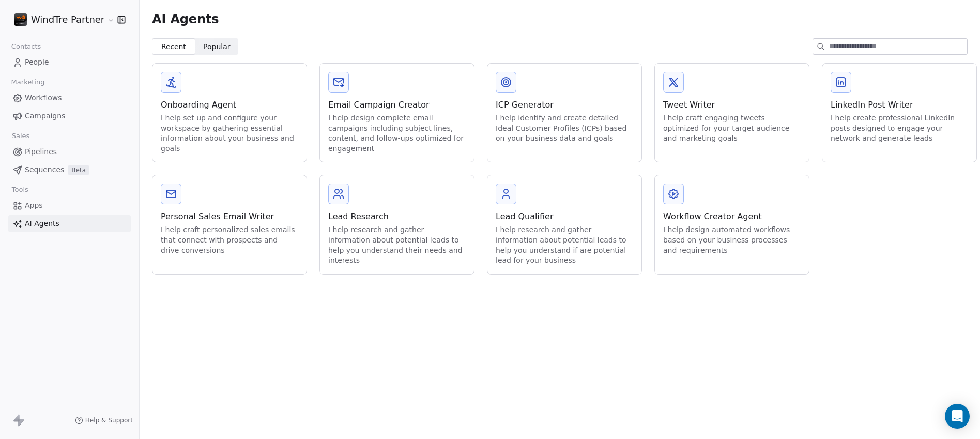  I want to click on span: WindTre Partner, so click(68, 19).